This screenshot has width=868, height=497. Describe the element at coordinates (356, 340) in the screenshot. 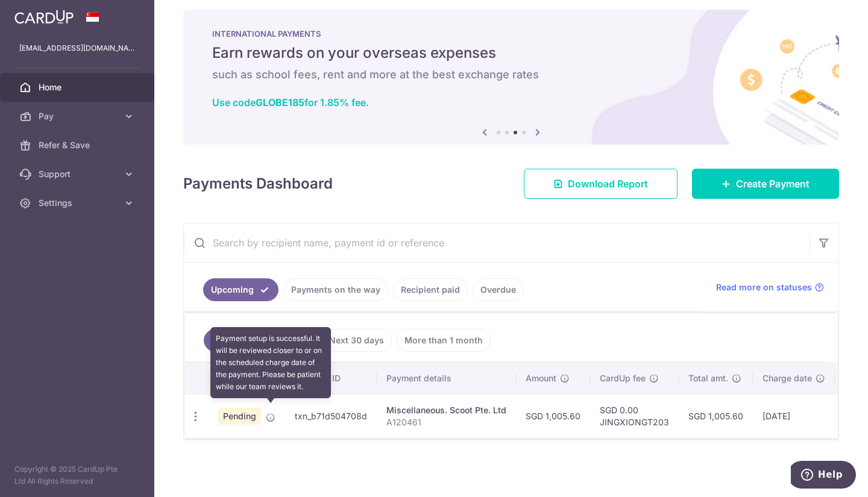

I see `a: Next 30 days` at that location.